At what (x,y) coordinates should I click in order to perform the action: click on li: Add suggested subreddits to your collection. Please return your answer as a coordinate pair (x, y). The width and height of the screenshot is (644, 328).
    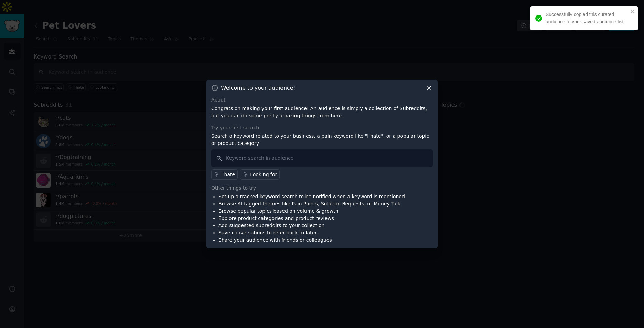
    Looking at the image, I should click on (312, 226).